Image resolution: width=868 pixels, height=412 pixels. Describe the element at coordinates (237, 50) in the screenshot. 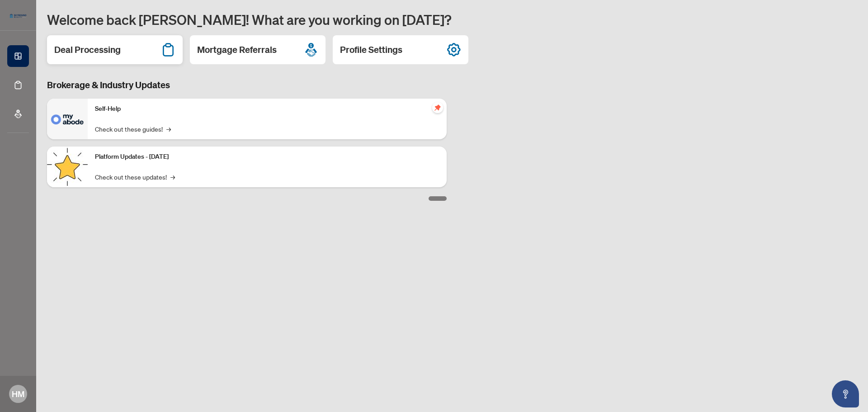

I see `h2: Mortgage Referrals` at that location.